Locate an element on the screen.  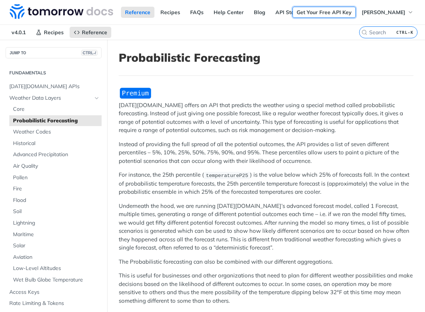
a: Maritime is located at coordinates (55, 235).